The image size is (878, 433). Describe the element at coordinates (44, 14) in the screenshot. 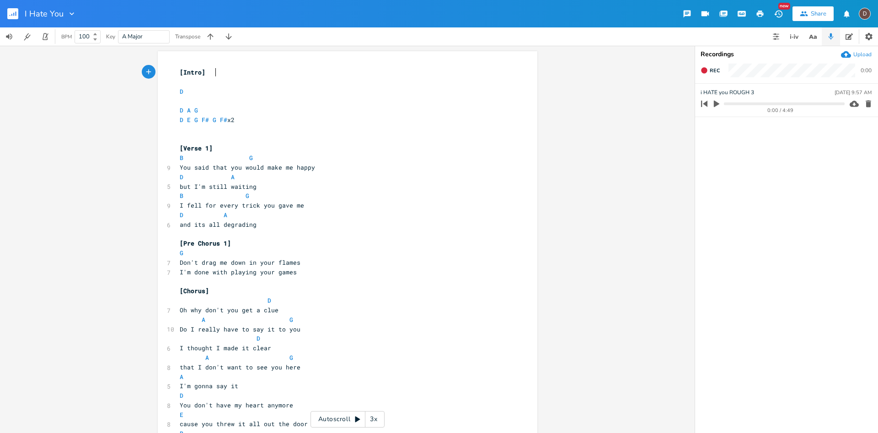

I see `span: I Hate You` at that location.